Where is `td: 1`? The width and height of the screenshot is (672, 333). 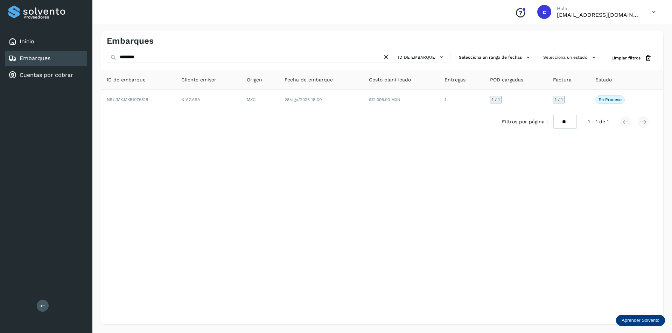 td: 1 is located at coordinates (462, 100).